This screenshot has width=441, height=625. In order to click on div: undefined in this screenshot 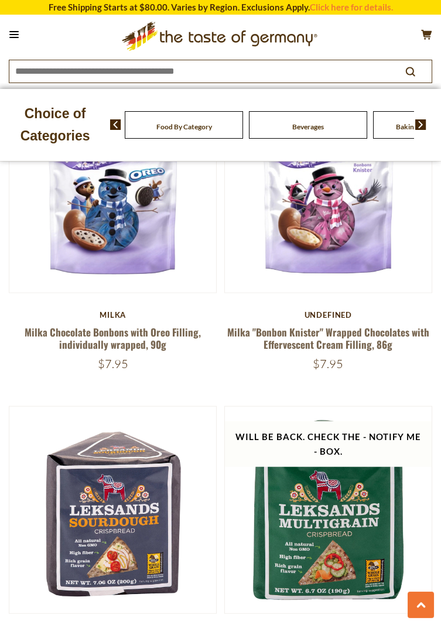, I will do `click(328, 315)`.